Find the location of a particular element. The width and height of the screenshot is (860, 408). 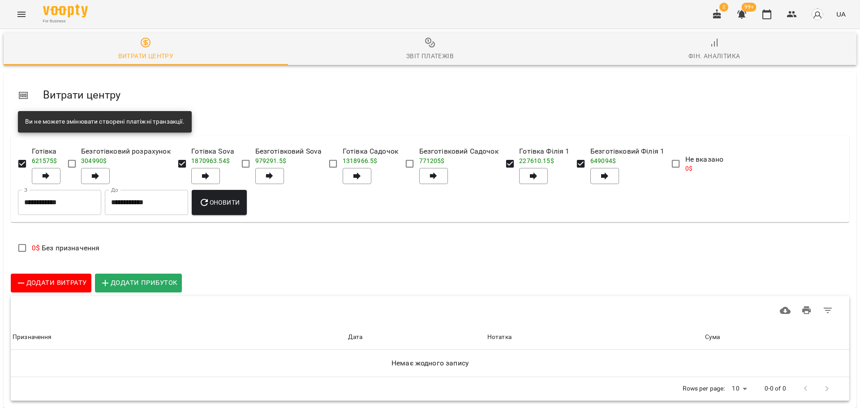

button: Готівка Sova1870963.54$ is located at coordinates (206, 176).